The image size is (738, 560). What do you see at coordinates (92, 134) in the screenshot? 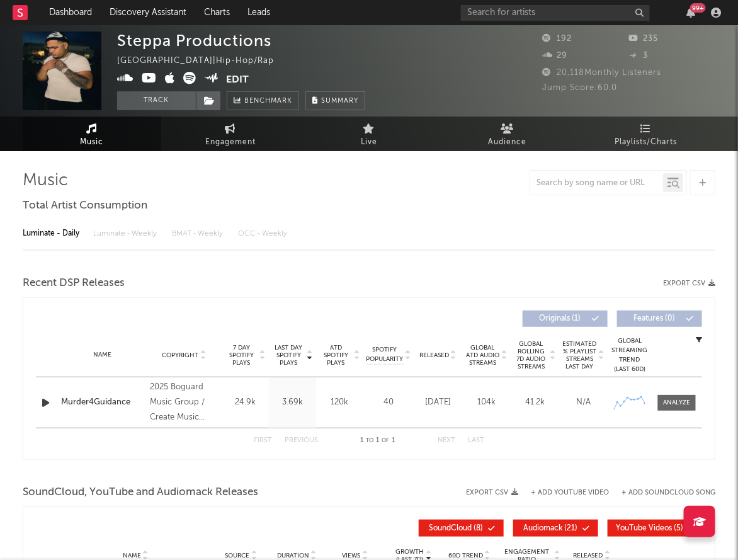
I see `a: Music` at bounding box center [92, 134].